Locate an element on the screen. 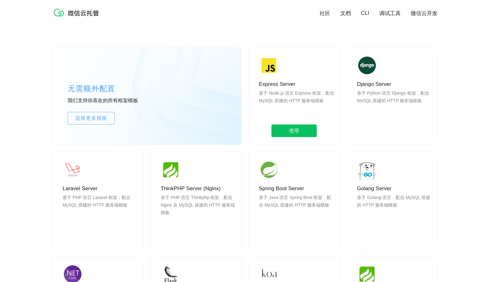  a: 文档 is located at coordinates (346, 13).